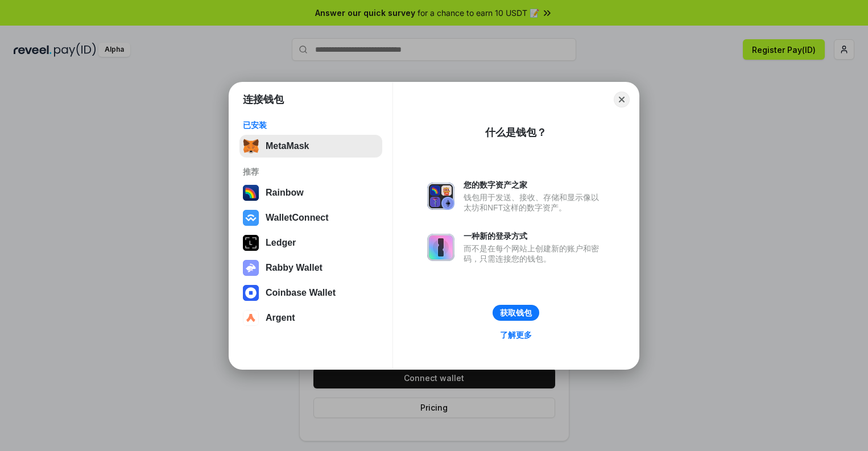 The height and width of the screenshot is (451, 868). What do you see at coordinates (534, 254) in the screenshot?
I see `div: 而不是在每个网站上创建新的账户和密码，只需连接您的钱包。` at bounding box center [534, 254].